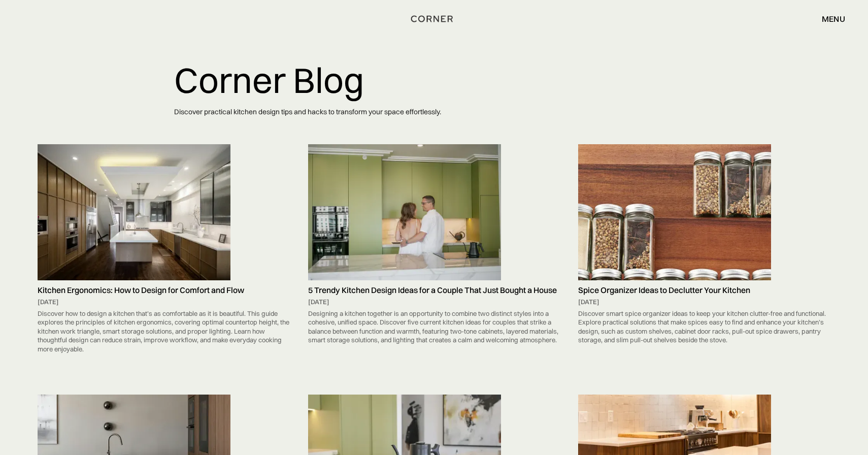  I want to click on a: home, so click(434, 19).